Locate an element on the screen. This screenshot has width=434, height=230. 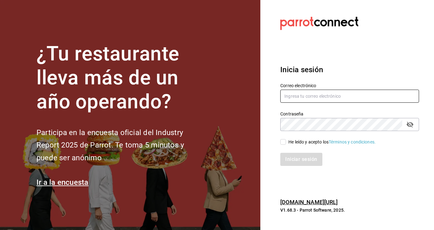
label: Contraseña is located at coordinates (349, 114).